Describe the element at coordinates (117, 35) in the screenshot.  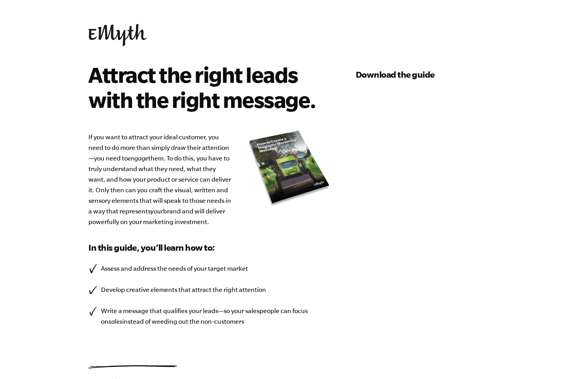
I see `img: EMyth` at that location.